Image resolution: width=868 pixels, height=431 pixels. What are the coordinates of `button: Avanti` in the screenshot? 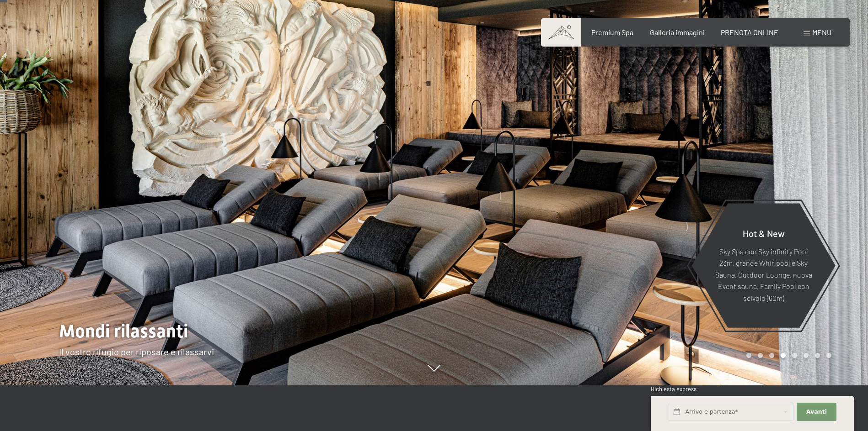 It's located at (816, 412).